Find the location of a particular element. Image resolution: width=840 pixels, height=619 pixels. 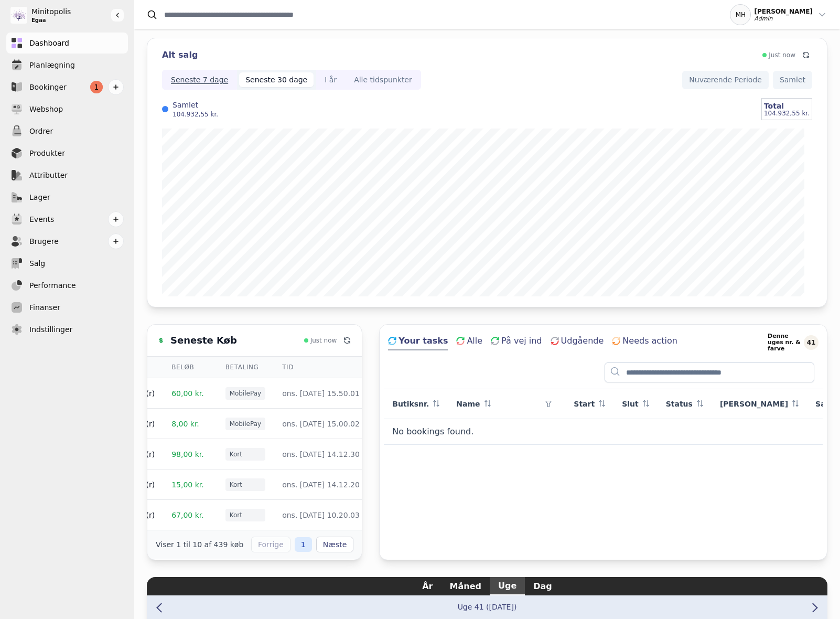

span: Brugere is located at coordinates (44, 241).